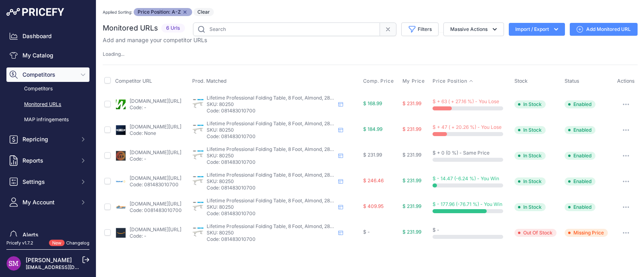 The width and height of the screenshot is (644, 277). Describe the element at coordinates (626, 81) in the screenshot. I see `span: Actions` at that location.